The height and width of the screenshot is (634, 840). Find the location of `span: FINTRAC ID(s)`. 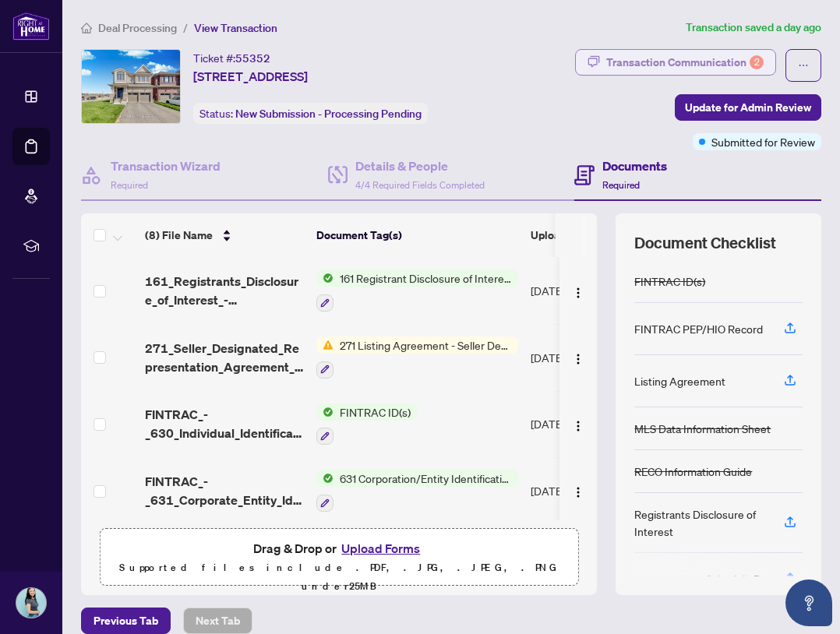

span: FINTRAC ID(s) is located at coordinates (375, 412).